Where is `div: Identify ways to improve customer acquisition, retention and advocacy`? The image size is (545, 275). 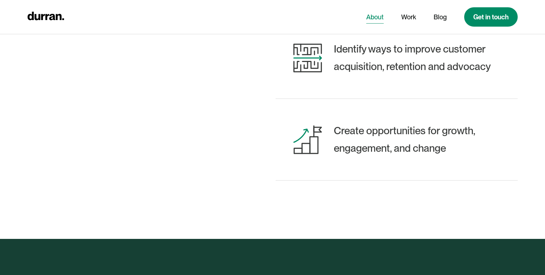 div: Identify ways to improve customer acquisition, retention and advocacy is located at coordinates (420, 58).